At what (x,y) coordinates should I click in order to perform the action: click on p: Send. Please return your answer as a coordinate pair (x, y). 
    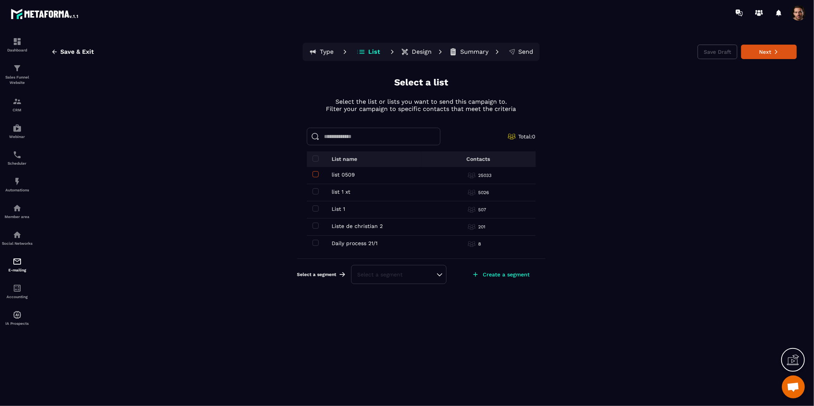
    Looking at the image, I should click on (526, 52).